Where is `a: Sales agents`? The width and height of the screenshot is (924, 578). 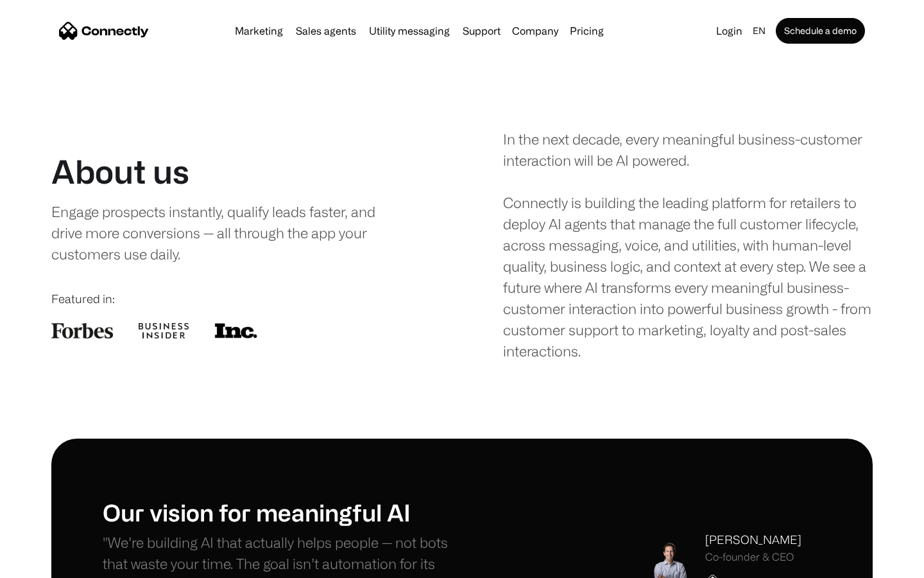
a: Sales agents is located at coordinates (326, 31).